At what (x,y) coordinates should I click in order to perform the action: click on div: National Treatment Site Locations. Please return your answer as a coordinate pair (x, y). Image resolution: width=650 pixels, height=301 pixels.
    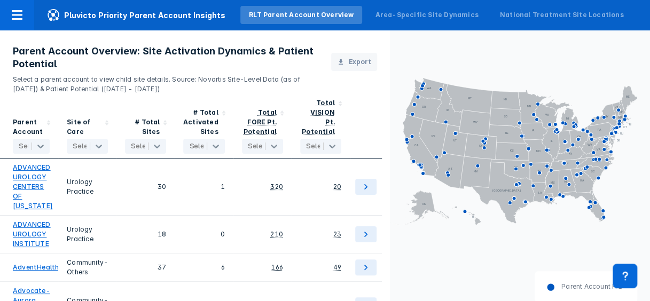
    Looking at the image, I should click on (562, 15).